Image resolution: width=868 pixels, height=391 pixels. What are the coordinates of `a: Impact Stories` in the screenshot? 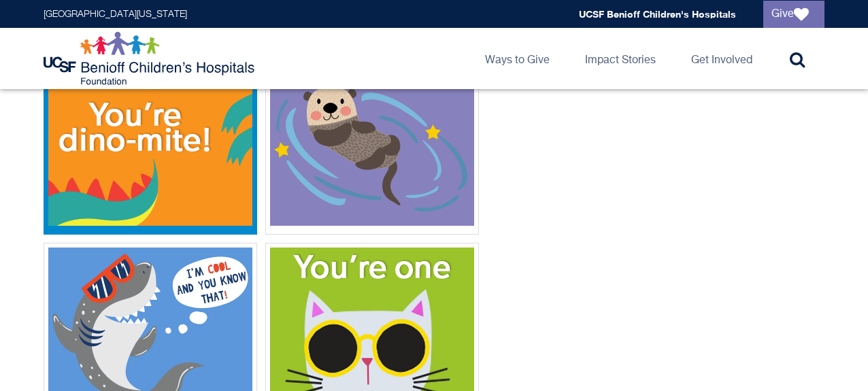 It's located at (621, 58).